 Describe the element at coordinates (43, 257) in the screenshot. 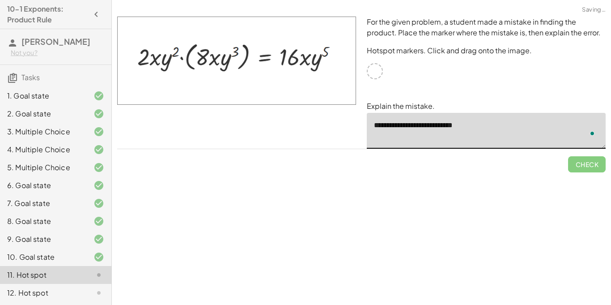

I see `div: 10. Goal state` at that location.